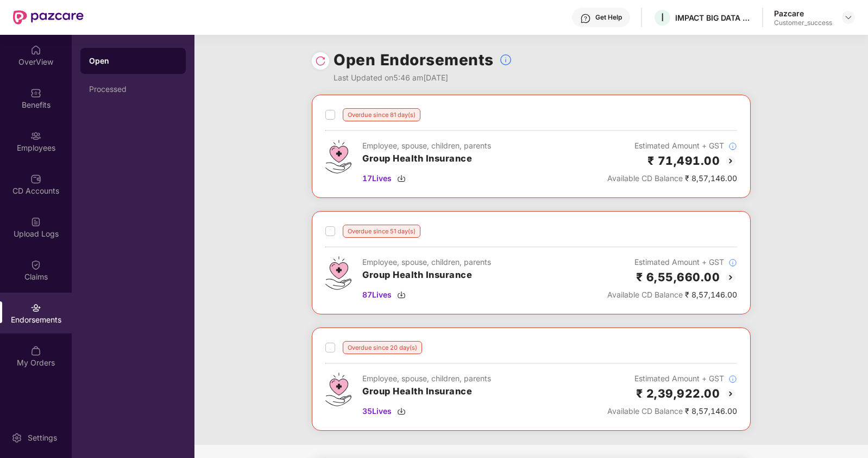 Image resolution: width=868 pixels, height=458 pixels. Describe the element at coordinates (383, 347) in the screenshot. I see `div: Overdue since 20 day(s)` at that location.